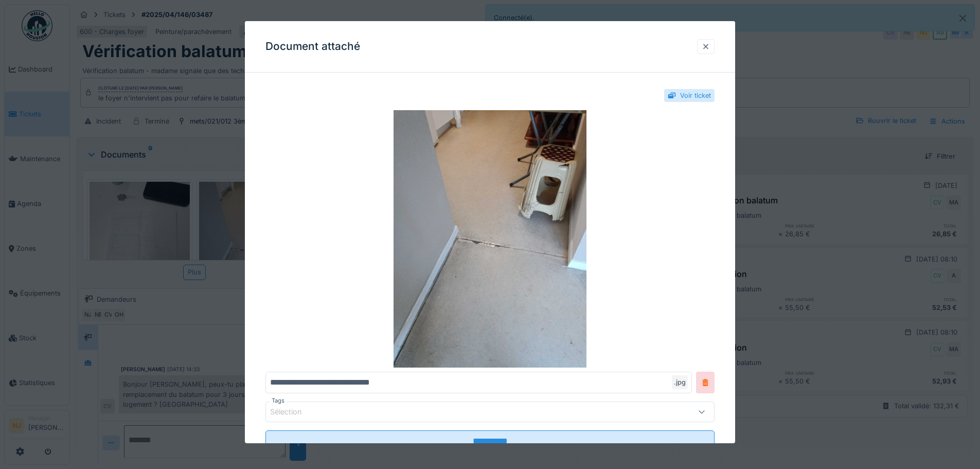 This screenshot has height=469, width=980. What do you see at coordinates (313, 46) in the screenshot?
I see `h3: Document attaché` at bounding box center [313, 46].